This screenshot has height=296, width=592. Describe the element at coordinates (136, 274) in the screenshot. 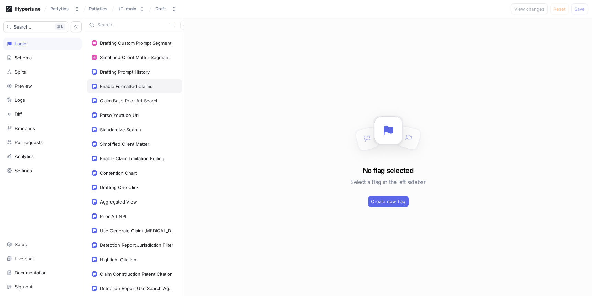

I see `div: Claim Construction Patent Citation` at that location.